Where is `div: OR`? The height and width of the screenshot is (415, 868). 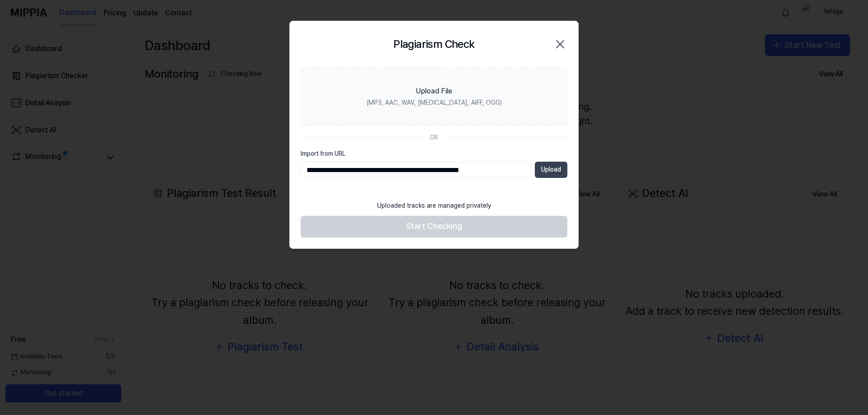 div: OR is located at coordinates (434, 138).